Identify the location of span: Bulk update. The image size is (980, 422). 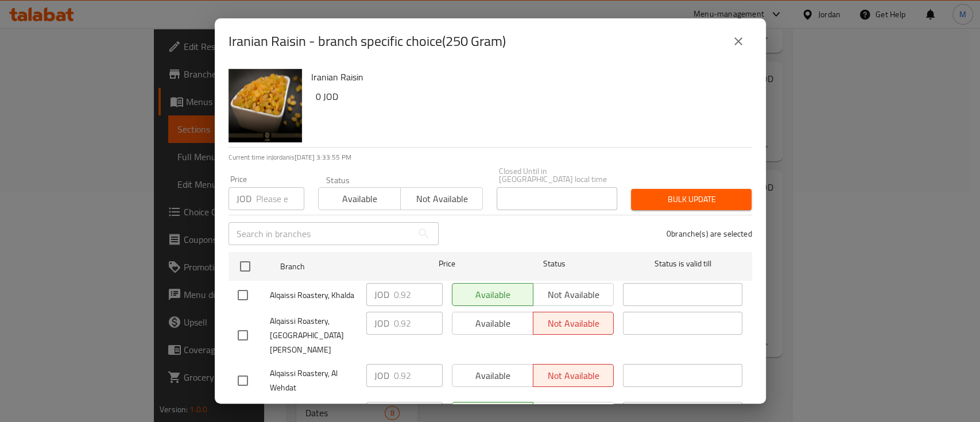
(691, 199).